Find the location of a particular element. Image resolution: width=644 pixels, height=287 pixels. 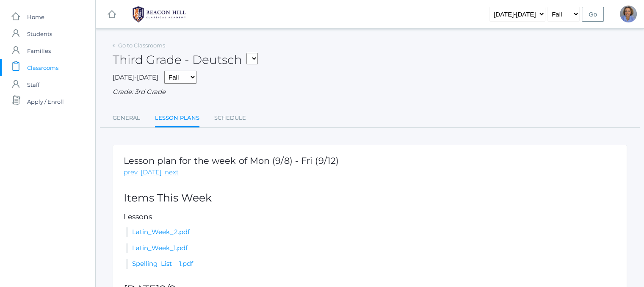

span: Families is located at coordinates (39, 51).